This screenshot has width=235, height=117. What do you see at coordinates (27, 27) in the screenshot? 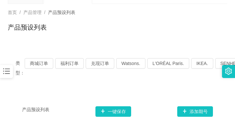
I see `h1: 产品预设列表` at bounding box center [27, 27].